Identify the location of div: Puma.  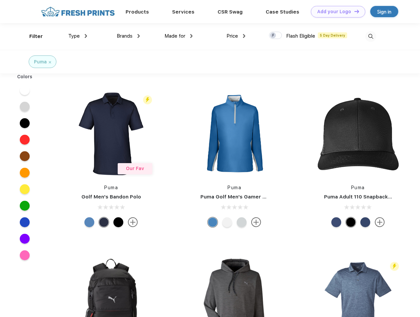
(40, 62).